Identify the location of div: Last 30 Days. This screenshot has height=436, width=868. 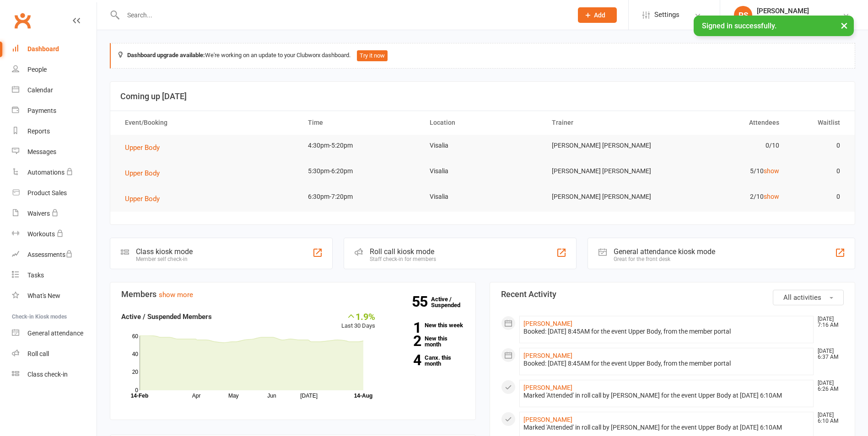
(358, 321).